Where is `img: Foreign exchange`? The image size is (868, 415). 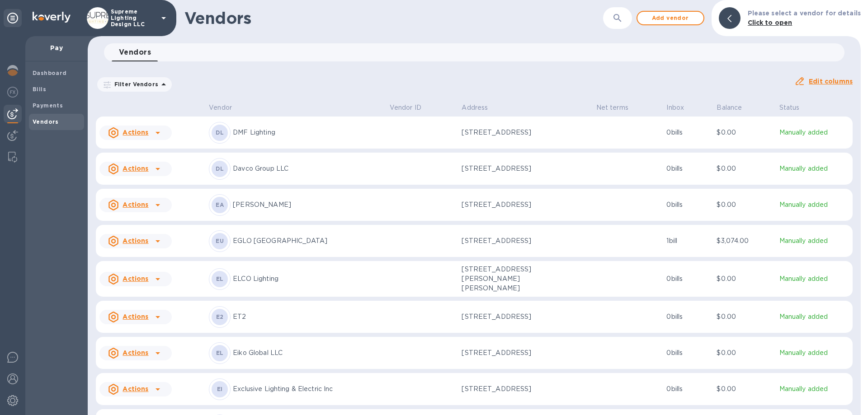 img: Foreign exchange is located at coordinates (13, 92).